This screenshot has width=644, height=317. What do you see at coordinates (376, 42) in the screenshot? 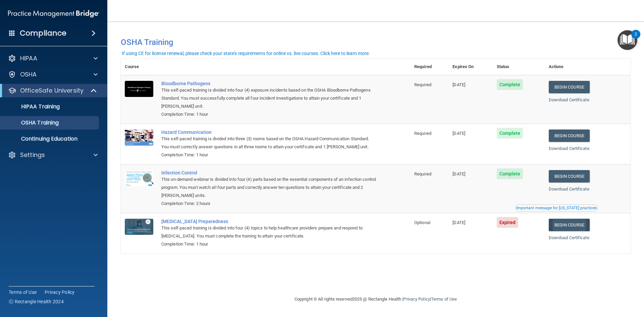
I see `h4: OSHA Training` at bounding box center [376, 42].